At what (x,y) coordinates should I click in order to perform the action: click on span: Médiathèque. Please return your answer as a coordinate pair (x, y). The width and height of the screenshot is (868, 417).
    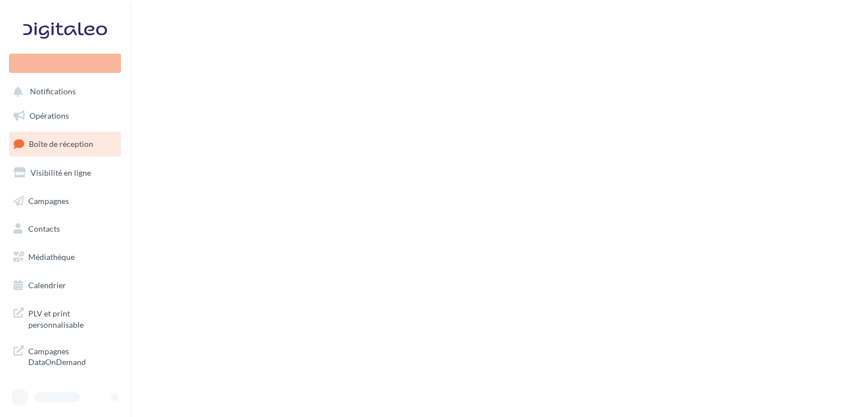
    Looking at the image, I should click on (52, 257).